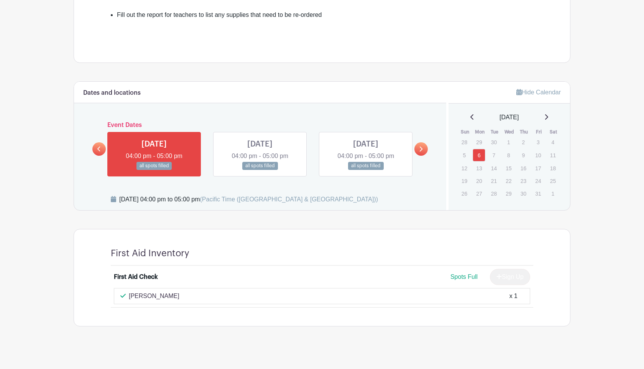  I want to click on p: 2, so click(523, 142).